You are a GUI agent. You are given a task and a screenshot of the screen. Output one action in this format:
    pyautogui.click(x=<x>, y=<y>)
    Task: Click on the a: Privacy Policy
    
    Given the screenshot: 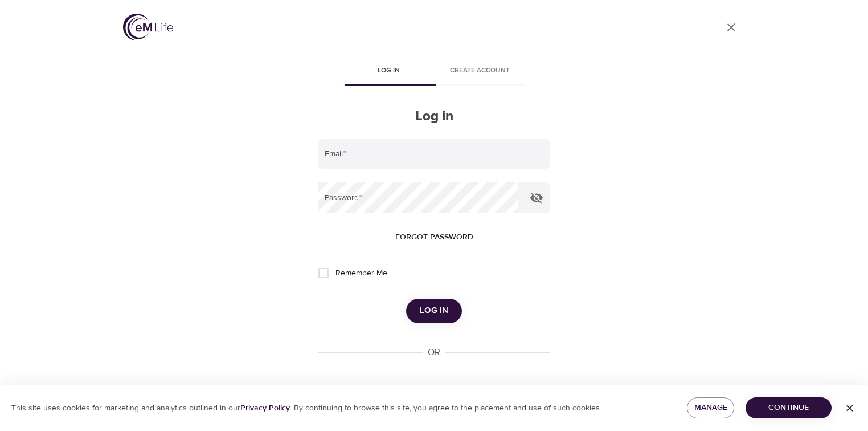 What is the action you would take?
    pyautogui.click(x=265, y=408)
    